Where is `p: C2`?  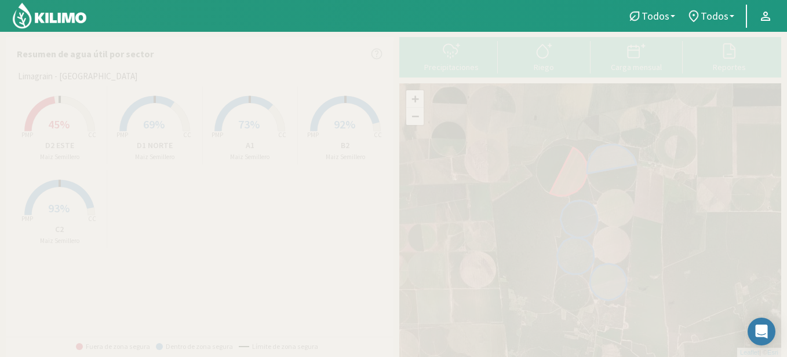
p: C2 is located at coordinates (59, 229).